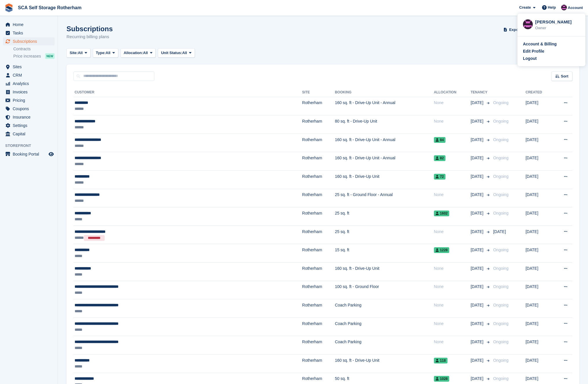 The image size is (588, 384). Describe the element at coordinates (176, 53) in the screenshot. I see `button: Unit Status: All` at that location.